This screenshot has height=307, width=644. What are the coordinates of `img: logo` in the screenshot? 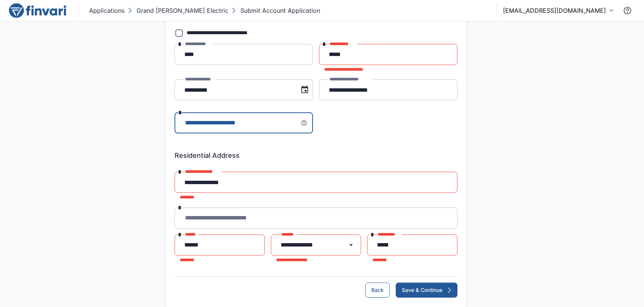 It's located at (38, 11).